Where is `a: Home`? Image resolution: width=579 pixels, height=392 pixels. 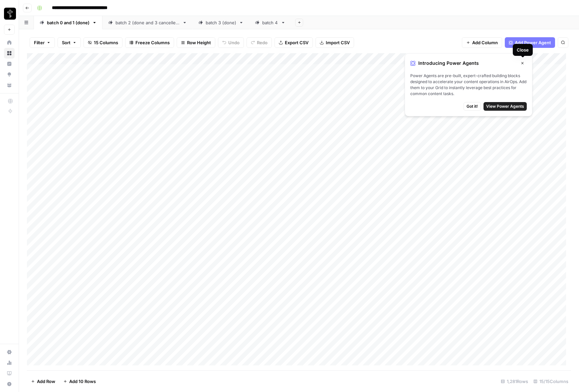 a: Home is located at coordinates (9, 43).